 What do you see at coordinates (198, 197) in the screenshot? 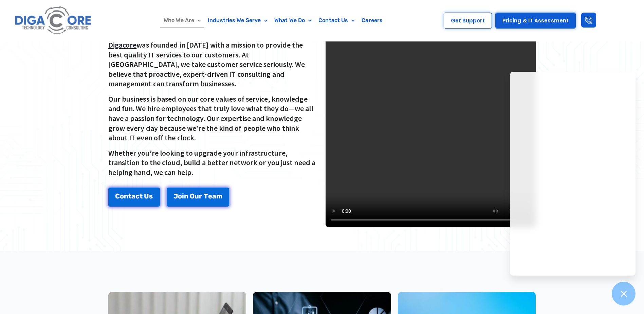
I see `a: Join Our Team` at bounding box center [198, 197].